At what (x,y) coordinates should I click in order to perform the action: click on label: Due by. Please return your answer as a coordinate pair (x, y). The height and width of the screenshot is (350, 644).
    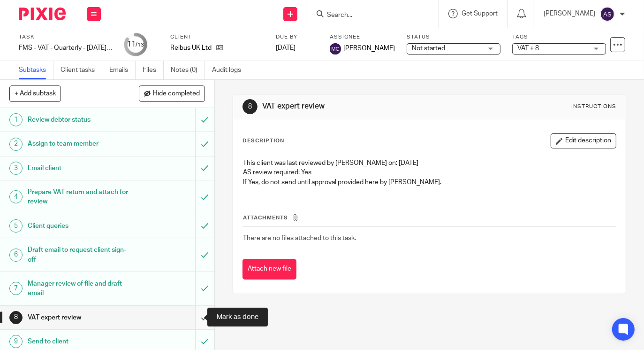
    Looking at the image, I should click on (297, 37).